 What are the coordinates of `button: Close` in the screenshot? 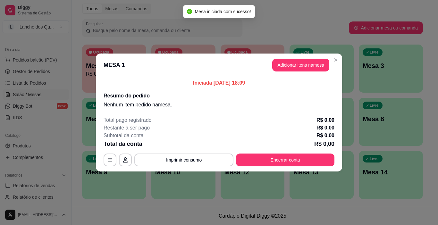 It's located at (336, 60).